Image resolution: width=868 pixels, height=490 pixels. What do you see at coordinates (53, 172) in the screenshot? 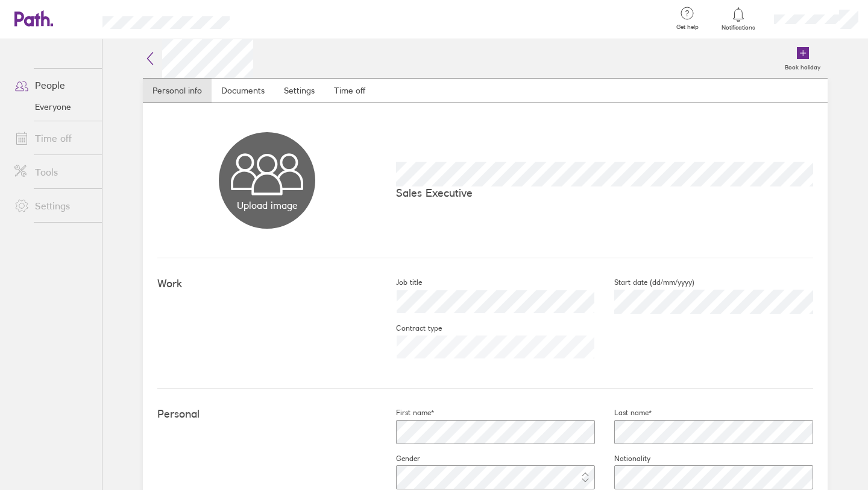
I see `a: Tools` at bounding box center [53, 172].